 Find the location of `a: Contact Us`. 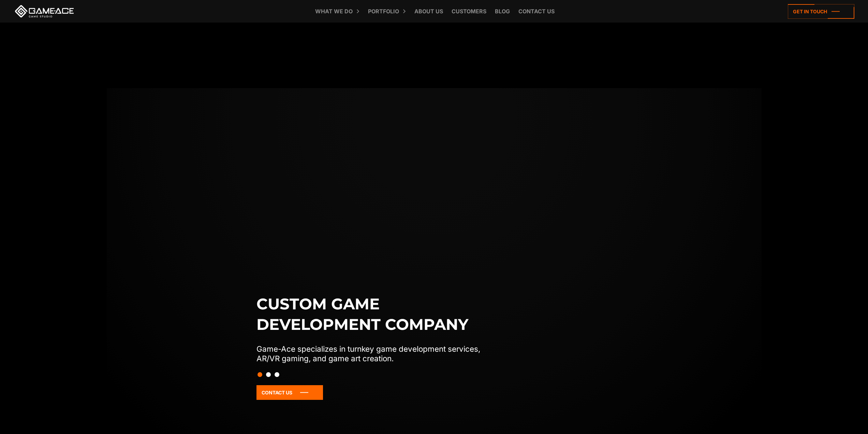

a: Contact Us is located at coordinates (290, 392).